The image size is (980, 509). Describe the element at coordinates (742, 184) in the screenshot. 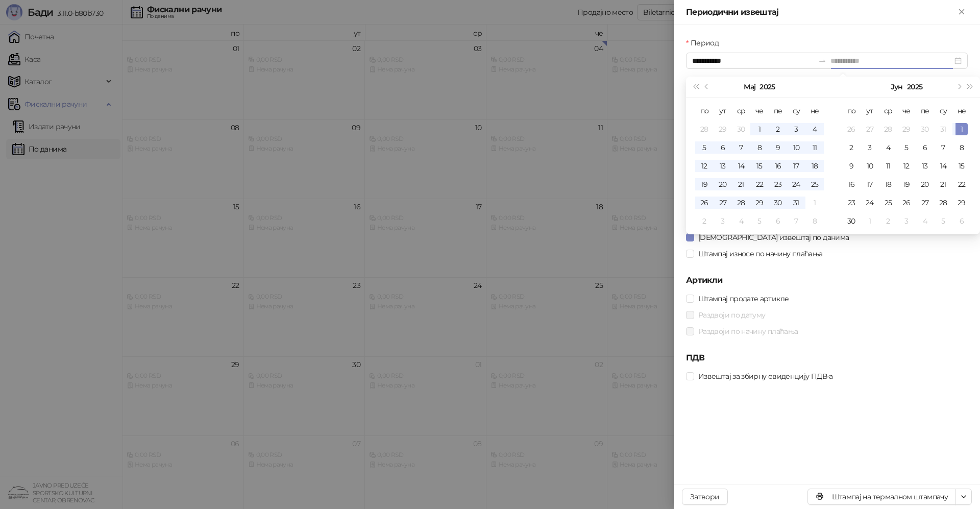

I see `div: 21` at that location.